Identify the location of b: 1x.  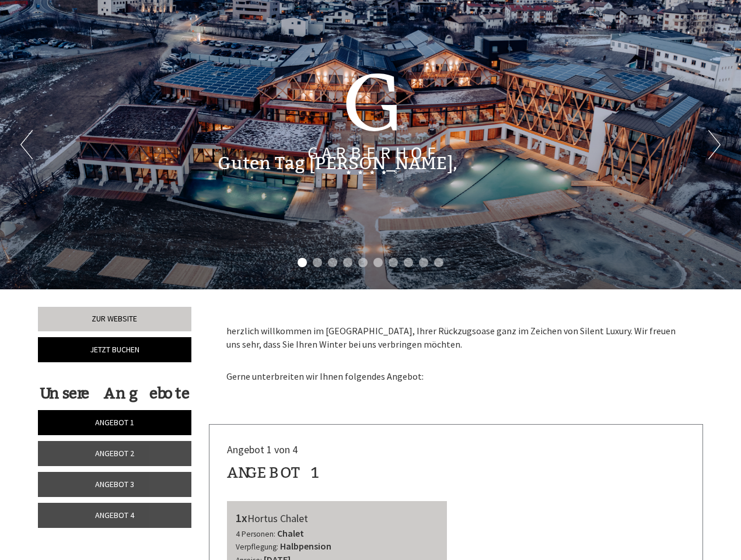
(241, 517).